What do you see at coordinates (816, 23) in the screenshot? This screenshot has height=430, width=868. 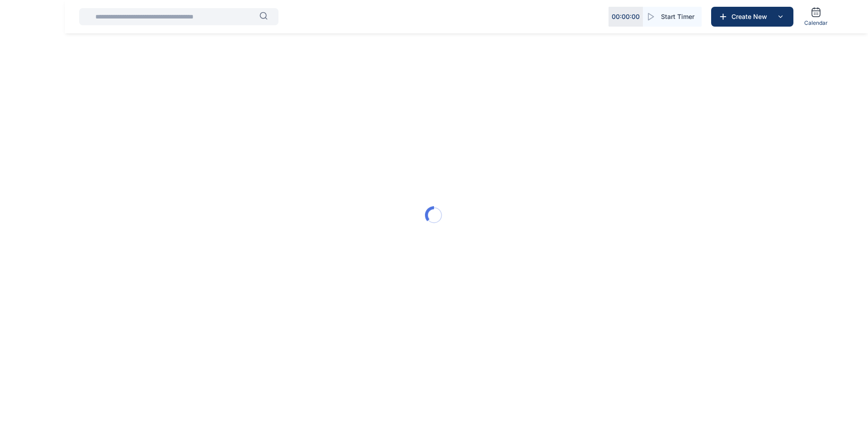 I see `span: Calendar` at bounding box center [816, 23].